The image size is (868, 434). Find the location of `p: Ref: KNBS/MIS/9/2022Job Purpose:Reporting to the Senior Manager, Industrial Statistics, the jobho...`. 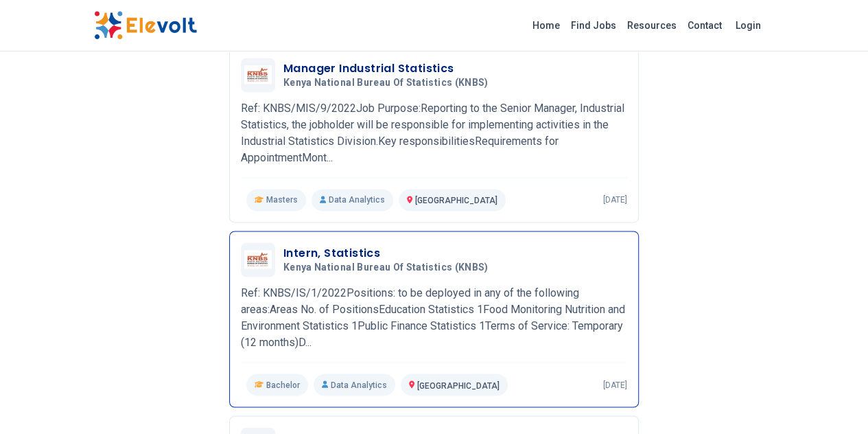

p: Ref: KNBS/MIS/9/2022Job Purpose:Reporting to the Senior Manager, Industrial Statistics, the jobho... is located at coordinates (434, 133).